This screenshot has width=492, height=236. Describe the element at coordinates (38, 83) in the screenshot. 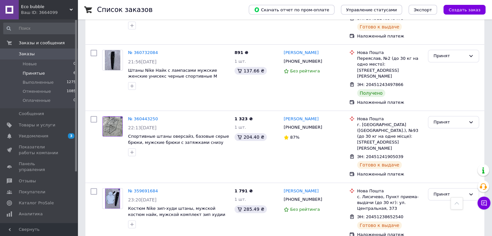

I see `span: Выполненные` at that location.